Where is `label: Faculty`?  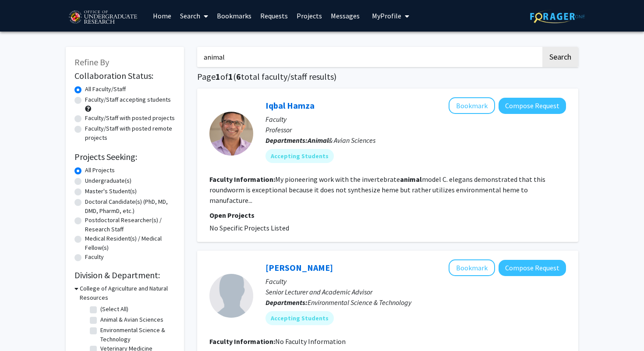 label: Faculty is located at coordinates (94, 256).